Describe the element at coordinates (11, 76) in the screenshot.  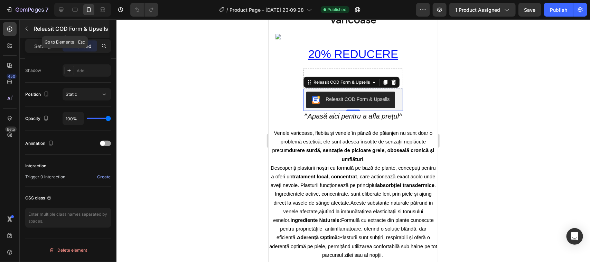
I see `div: 450` at that location.